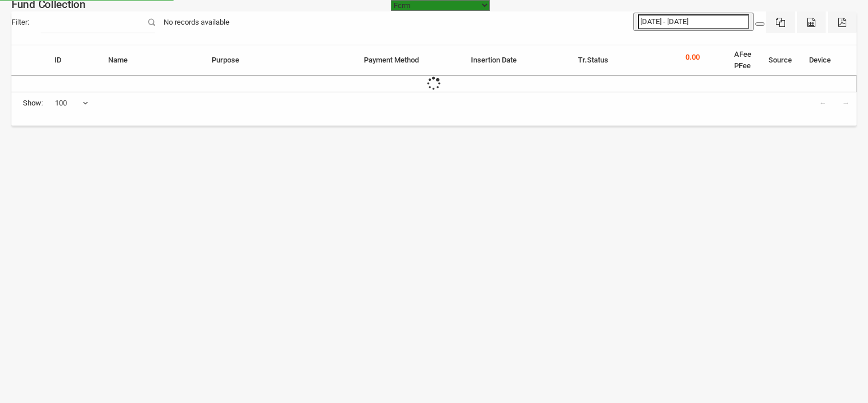  I want to click on li: AFee, so click(743, 54).